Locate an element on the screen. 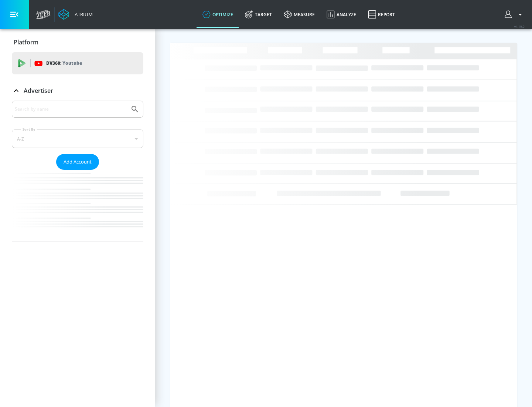  p: Advertiser is located at coordinates (38, 90).